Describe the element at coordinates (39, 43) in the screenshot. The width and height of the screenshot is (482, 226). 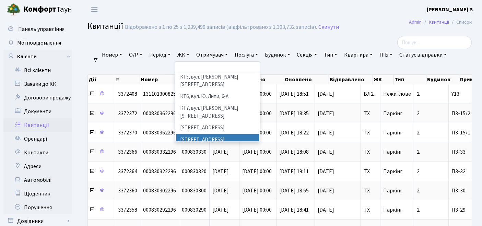
I see `span: Мої повідомлення` at that location.